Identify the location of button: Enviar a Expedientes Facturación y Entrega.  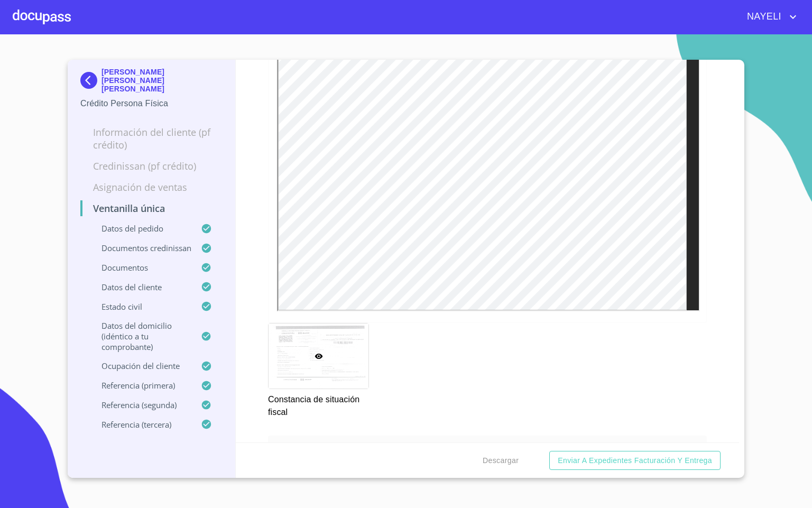
(635, 460).